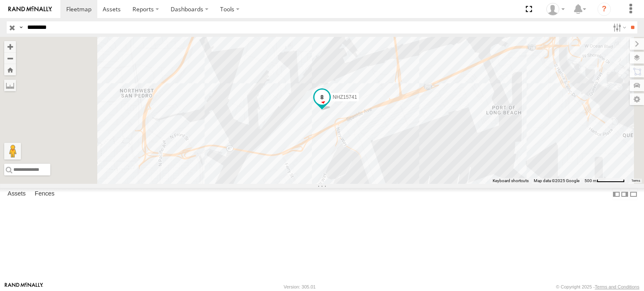 The height and width of the screenshot is (291, 644). I want to click on label: Assets, so click(16, 194).